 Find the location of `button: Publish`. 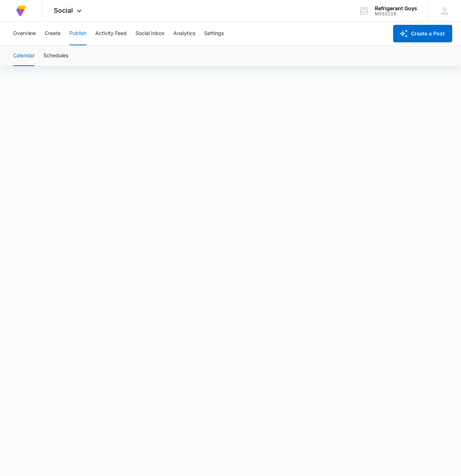

button: Publish is located at coordinates (78, 34).